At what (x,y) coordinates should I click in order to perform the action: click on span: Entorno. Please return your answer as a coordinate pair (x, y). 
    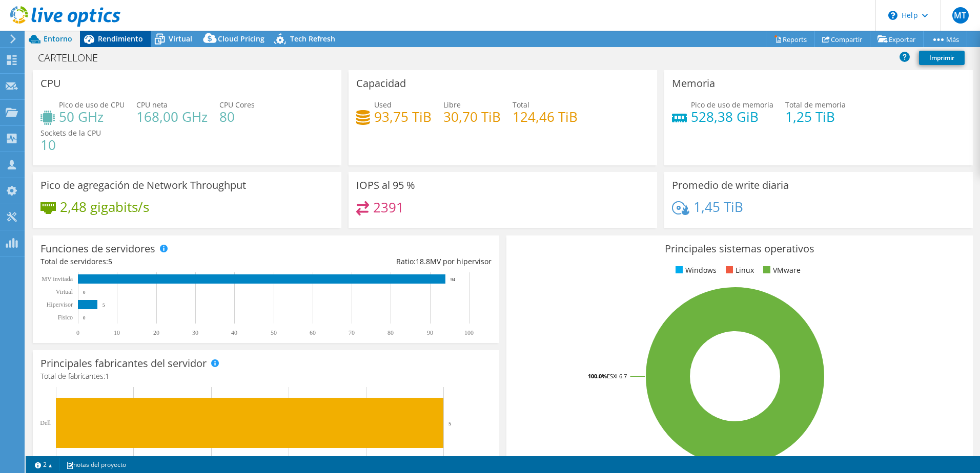
    Looking at the image, I should click on (58, 38).